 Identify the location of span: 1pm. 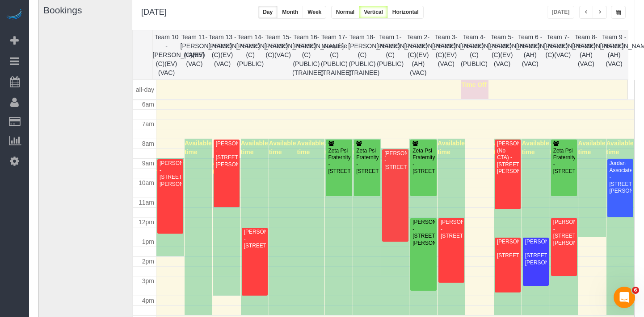
(148, 242).